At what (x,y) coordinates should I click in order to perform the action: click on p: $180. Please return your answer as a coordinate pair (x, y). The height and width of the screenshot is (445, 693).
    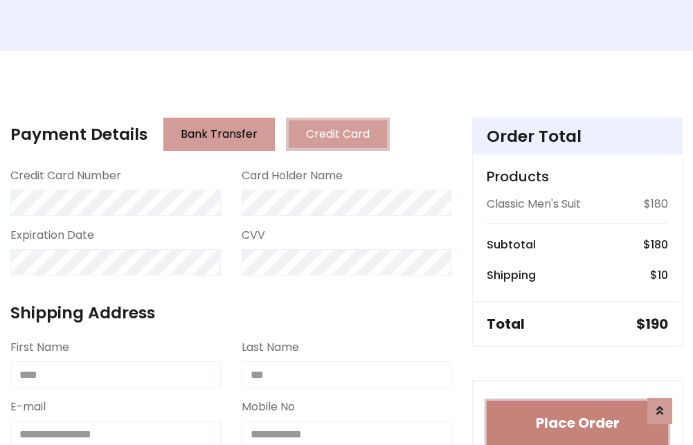
    Looking at the image, I should click on (656, 204).